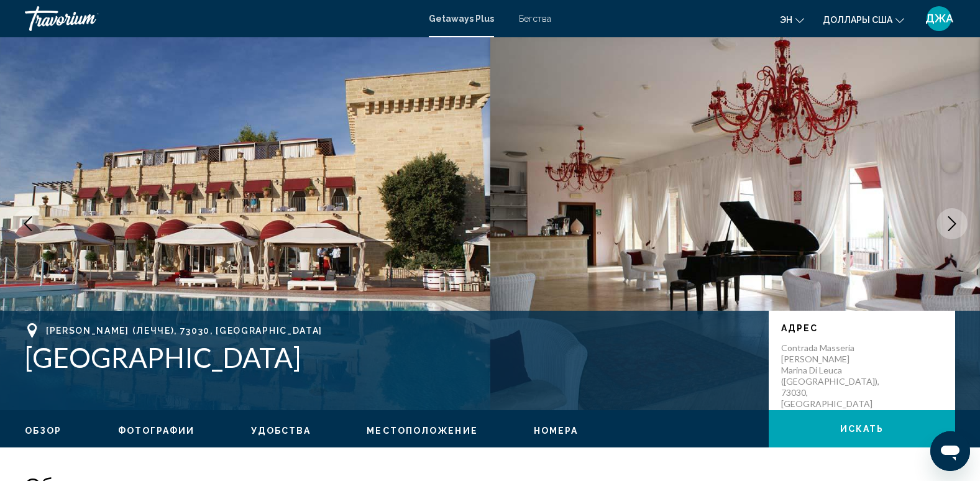 The height and width of the screenshot is (481, 980). What do you see at coordinates (461, 19) in the screenshot?
I see `a: Getaways Plus` at bounding box center [461, 19].